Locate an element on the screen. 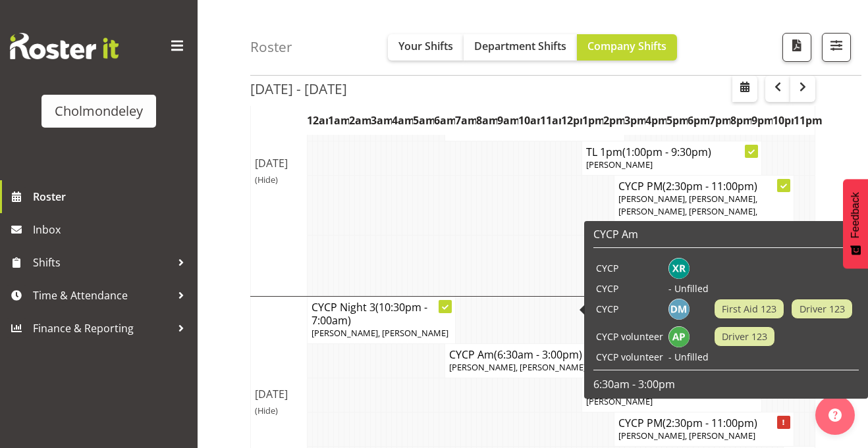  th: 3am is located at coordinates (381, 121).